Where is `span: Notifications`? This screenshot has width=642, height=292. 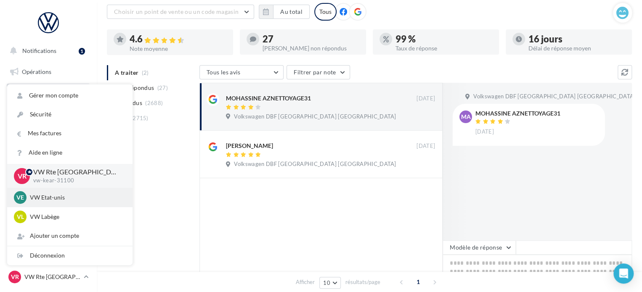 span: Notifications is located at coordinates (39, 50).